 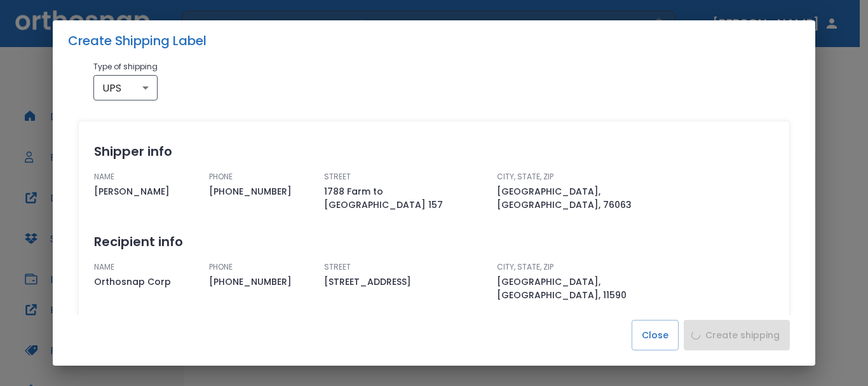 I want to click on p: Type of shipping, so click(x=125, y=67).